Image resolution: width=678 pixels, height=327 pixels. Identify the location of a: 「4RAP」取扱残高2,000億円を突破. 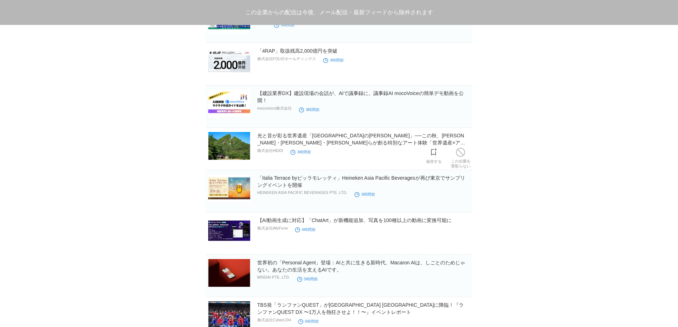
(298, 51).